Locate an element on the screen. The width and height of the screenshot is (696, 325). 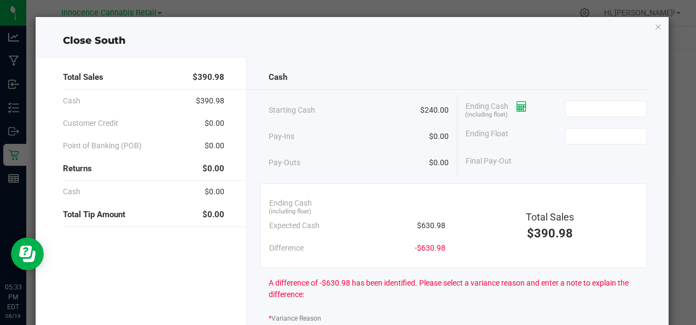
label: Variance Reason is located at coordinates (295, 319).